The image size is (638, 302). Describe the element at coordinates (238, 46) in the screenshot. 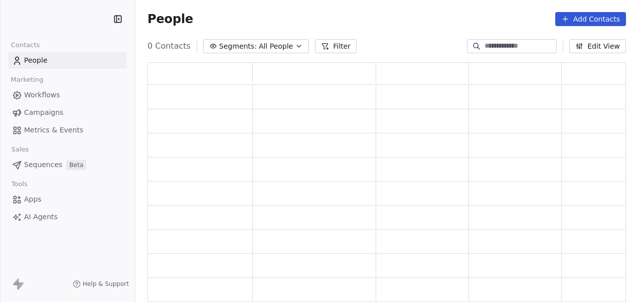

I see `span: Segments:` at that location.